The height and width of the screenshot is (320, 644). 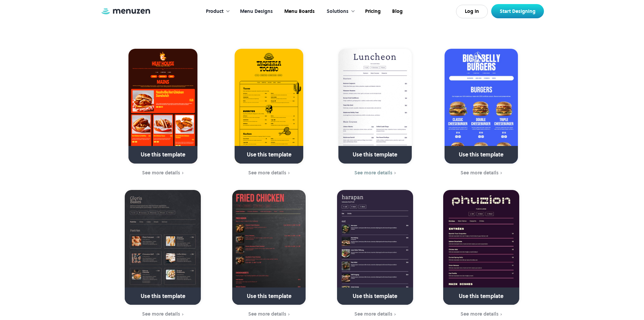 What do you see at coordinates (256, 12) in the screenshot?
I see `a: Menu Designs` at bounding box center [256, 12].